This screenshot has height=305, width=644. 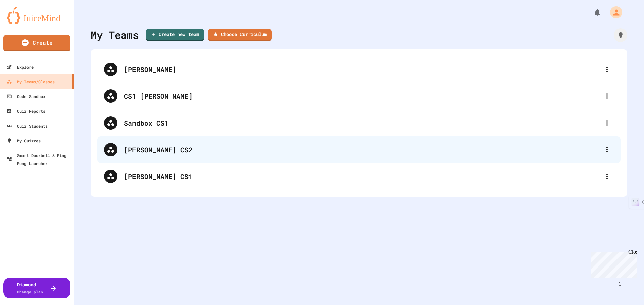 What do you see at coordinates (37, 288) in the screenshot?
I see `button: DiamondChange plan` at bounding box center [37, 288].